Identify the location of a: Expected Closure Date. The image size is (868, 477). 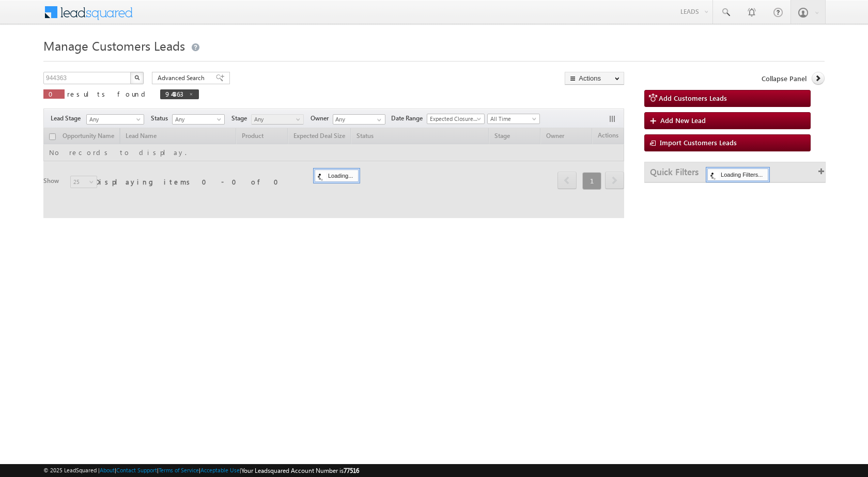
(456, 119).